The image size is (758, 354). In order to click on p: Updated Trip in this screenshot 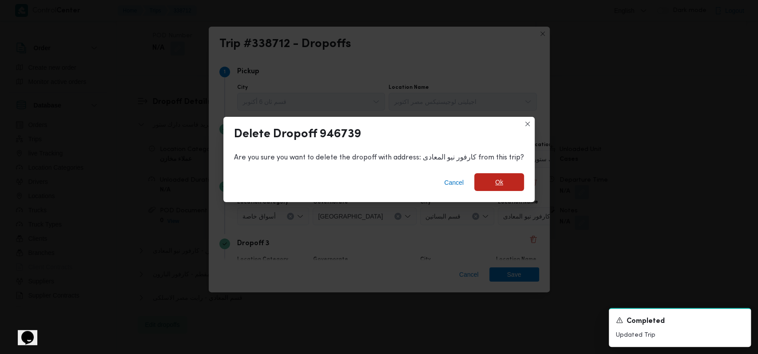, I will do `click(680, 335)`.